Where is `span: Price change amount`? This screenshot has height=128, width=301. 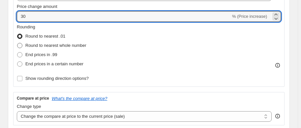 span: Price change amount is located at coordinates (37, 6).